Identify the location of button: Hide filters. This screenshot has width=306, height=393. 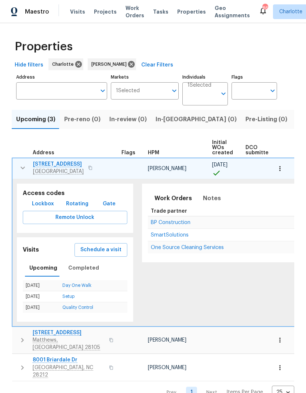
(29, 65).